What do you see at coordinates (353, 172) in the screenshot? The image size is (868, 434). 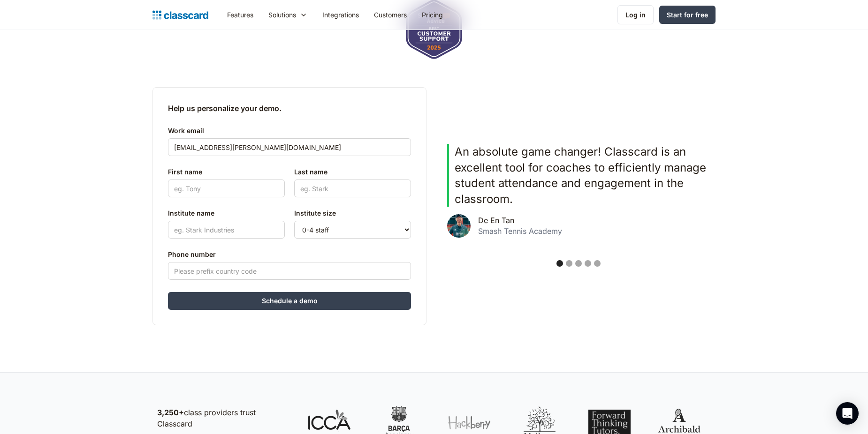 I see `label: Last name` at bounding box center [353, 172].